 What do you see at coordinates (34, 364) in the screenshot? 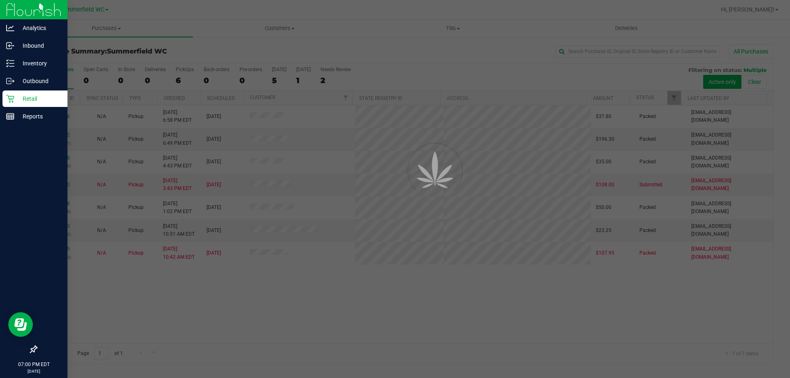
I see `p: 07:00 PM EDT` at bounding box center [34, 364].